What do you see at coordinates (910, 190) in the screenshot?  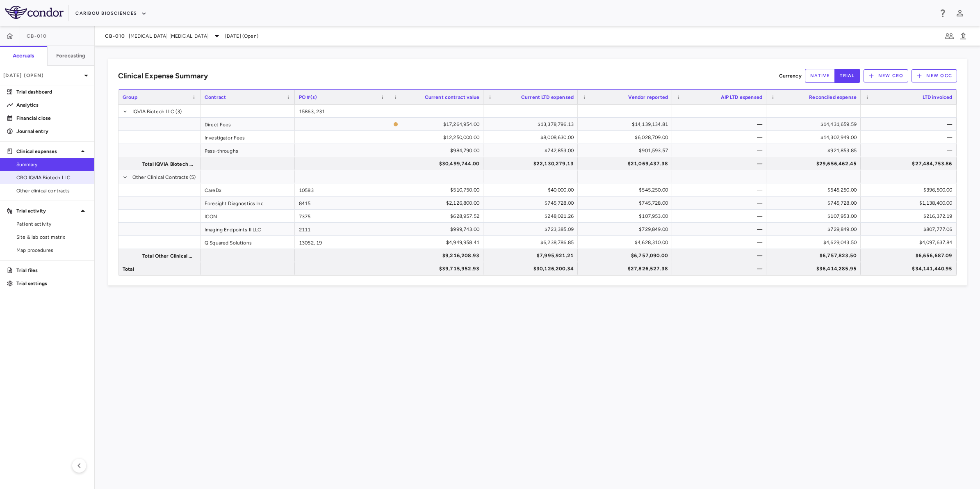 I see `div: $396,500.00` at bounding box center [910, 190].